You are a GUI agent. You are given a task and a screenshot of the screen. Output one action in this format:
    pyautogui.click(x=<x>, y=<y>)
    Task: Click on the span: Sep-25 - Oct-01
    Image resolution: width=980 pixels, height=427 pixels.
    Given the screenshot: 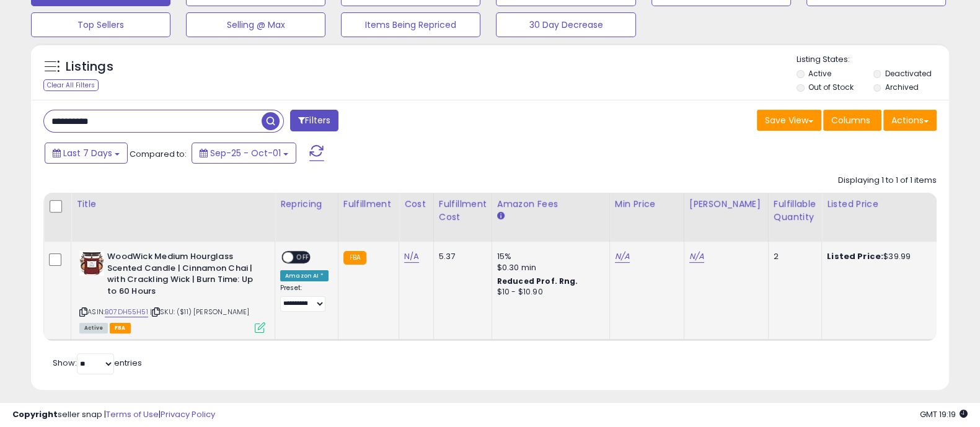 What is the action you would take?
    pyautogui.click(x=245, y=153)
    